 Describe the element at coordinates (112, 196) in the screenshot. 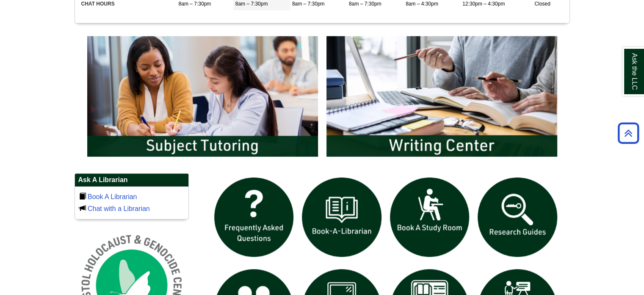

I see `a: Book A Librarian` at that location.